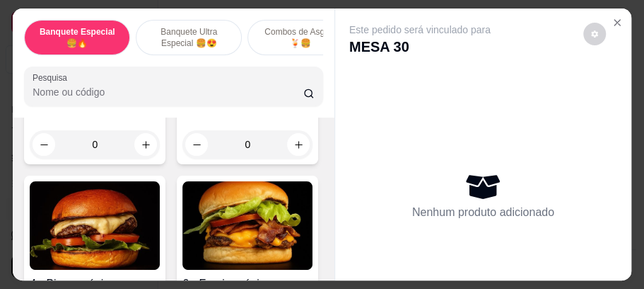 The width and height of the screenshot is (644, 289). Describe the element at coordinates (595, 34) in the screenshot. I see `button: decrease-product-quantity` at that location.